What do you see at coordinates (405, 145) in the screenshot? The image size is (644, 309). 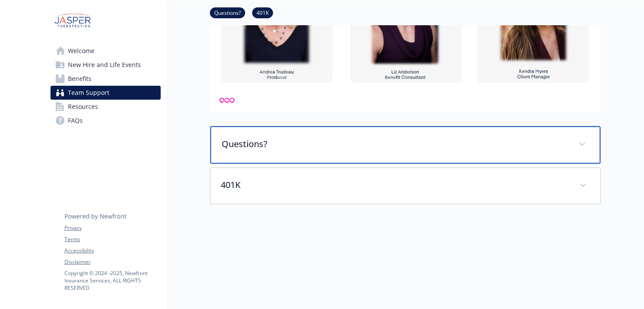 I see `div: Questions?` at bounding box center [405, 145].